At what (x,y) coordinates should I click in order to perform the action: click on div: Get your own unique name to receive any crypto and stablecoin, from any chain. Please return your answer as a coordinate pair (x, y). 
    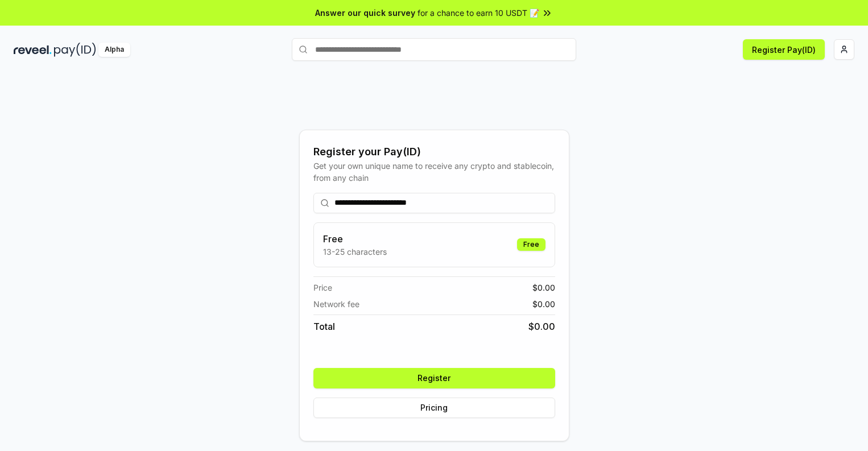
    Looking at the image, I should click on (434, 172).